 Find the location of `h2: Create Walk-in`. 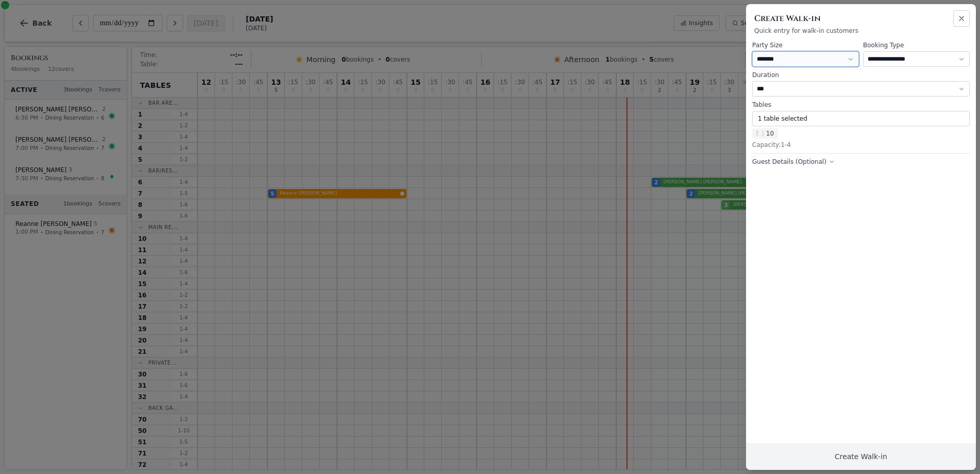

h2: Create Walk-in is located at coordinates (861, 18).